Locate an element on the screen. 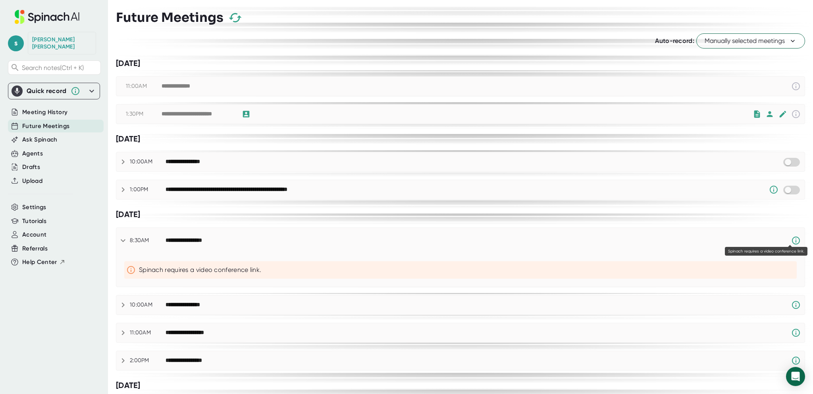 The image size is (813, 394). button: Manually selected meetings is located at coordinates (751, 41).